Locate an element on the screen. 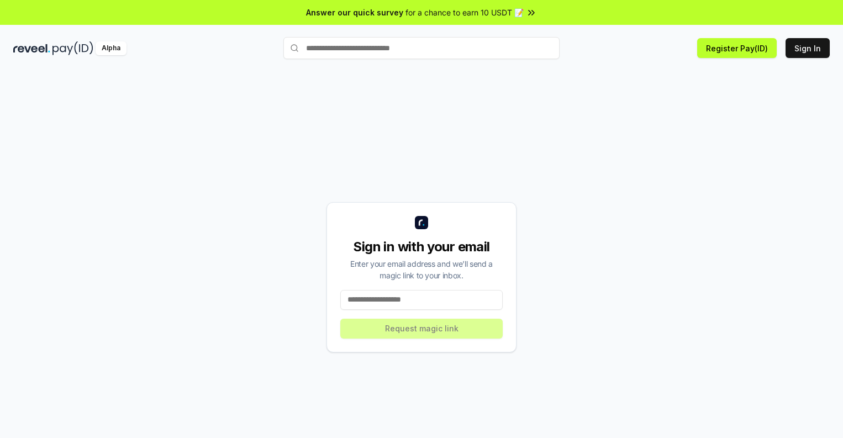 This screenshot has height=438, width=843. img: reveel_dark is located at coordinates (32, 48).